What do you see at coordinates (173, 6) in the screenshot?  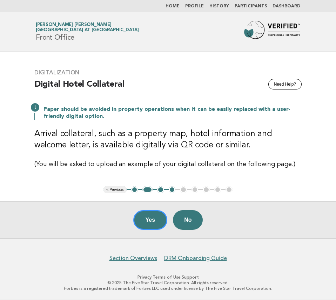 I see `a: Home` at bounding box center [173, 6].